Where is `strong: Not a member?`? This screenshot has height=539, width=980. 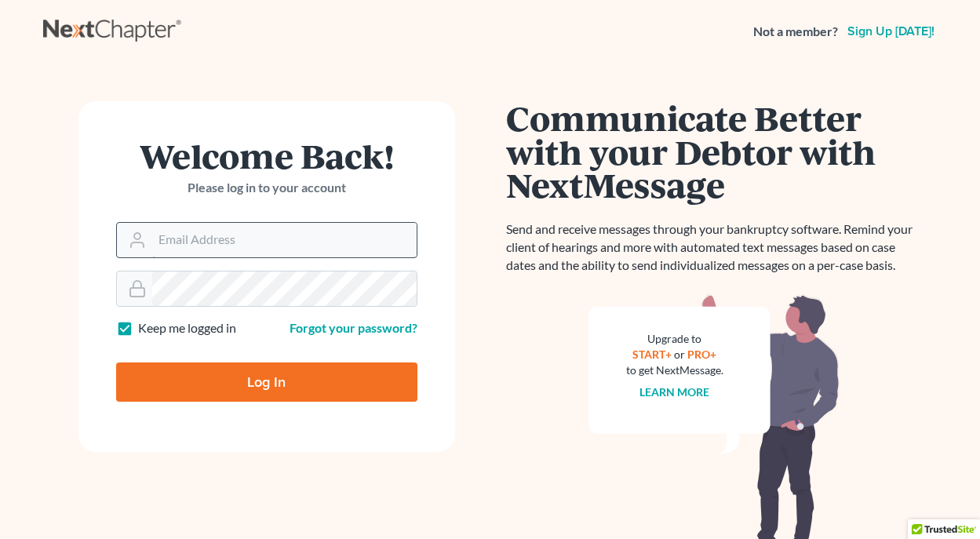
strong: Not a member? is located at coordinates (796, 32).